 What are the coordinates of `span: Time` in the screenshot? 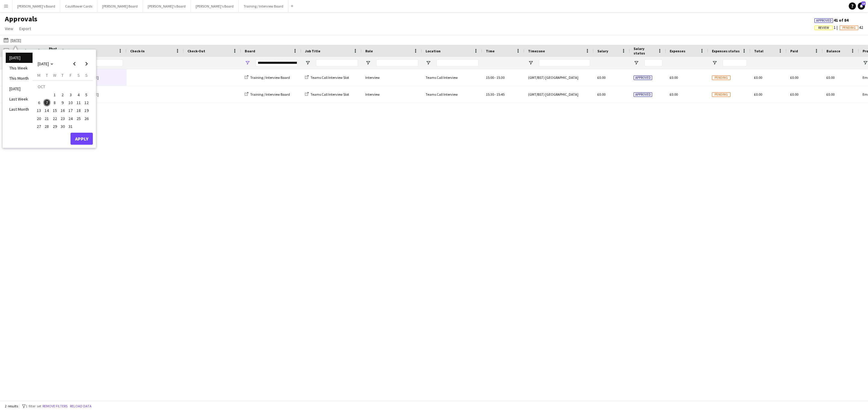 It's located at (490, 51).